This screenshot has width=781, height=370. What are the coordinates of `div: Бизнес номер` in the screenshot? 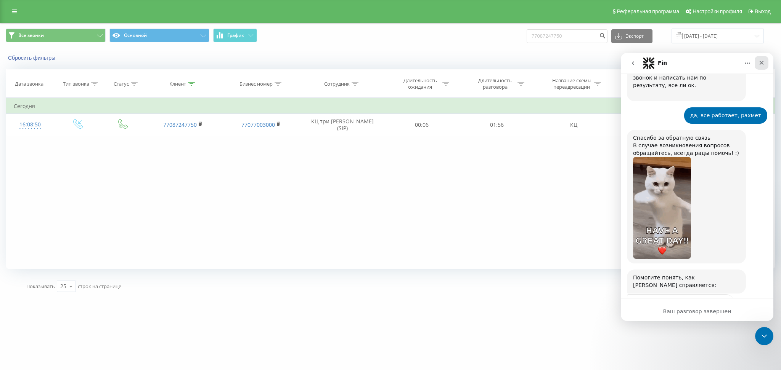 It's located at (256, 84).